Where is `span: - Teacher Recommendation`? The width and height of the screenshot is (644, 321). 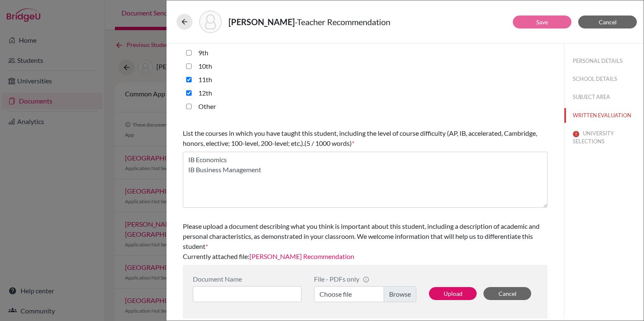 span: - Teacher Recommendation is located at coordinates (343, 22).